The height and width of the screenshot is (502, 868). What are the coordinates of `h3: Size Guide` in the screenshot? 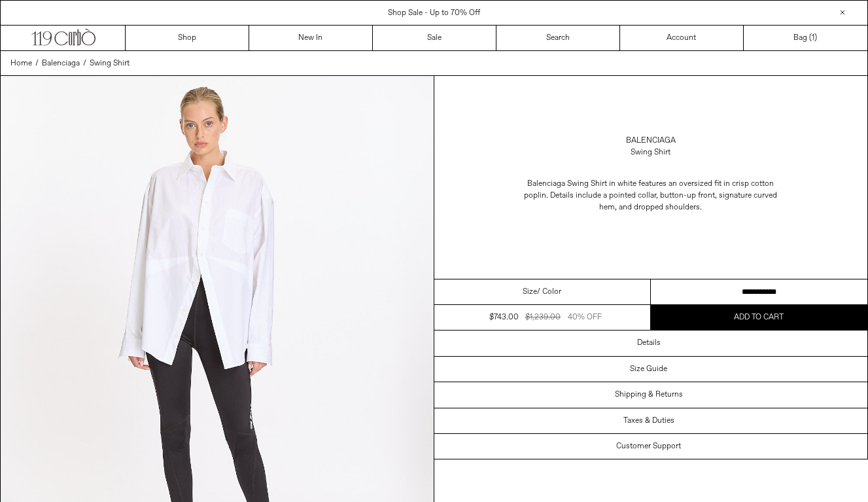 It's located at (648, 369).